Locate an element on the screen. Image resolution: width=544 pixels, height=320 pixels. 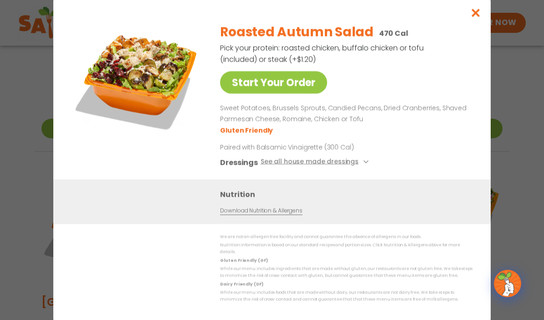
p: 470 Cal is located at coordinates (394, 33).